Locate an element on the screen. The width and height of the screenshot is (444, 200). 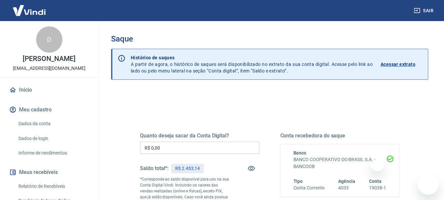
a: Dados da conta is located at coordinates (53, 123).